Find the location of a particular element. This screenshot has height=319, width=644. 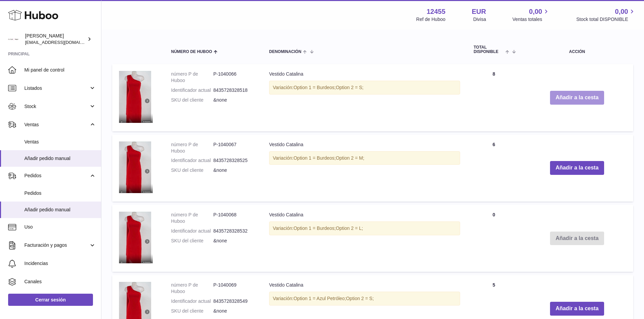

td: 8 is located at coordinates (494, 98).